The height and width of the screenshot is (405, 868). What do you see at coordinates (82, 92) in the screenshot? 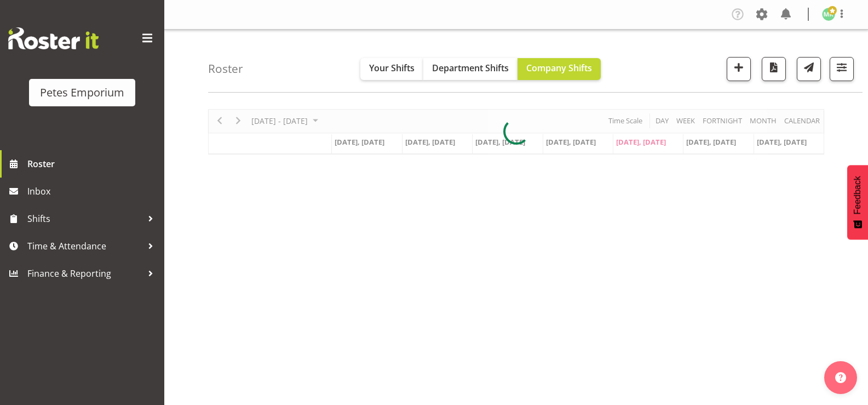
I see `div: Petes Emporium` at bounding box center [82, 92].